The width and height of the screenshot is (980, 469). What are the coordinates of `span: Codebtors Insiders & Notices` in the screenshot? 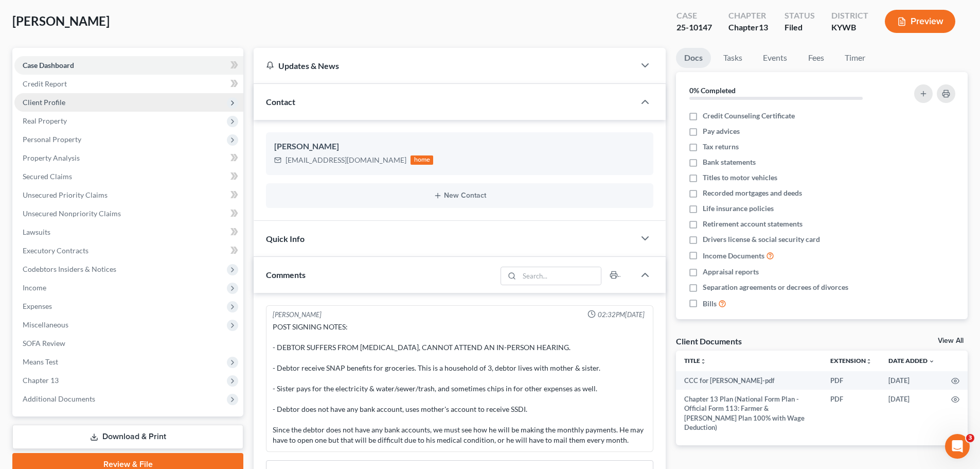 It's located at (69, 269).